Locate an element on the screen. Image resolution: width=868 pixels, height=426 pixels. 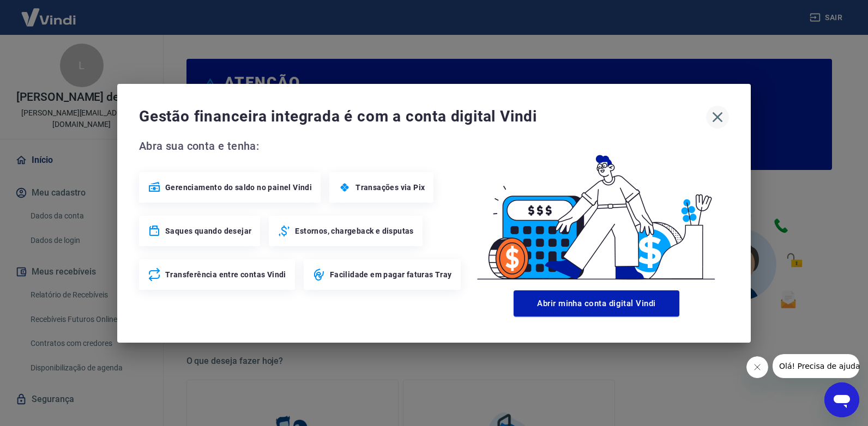
span: Olá! Precisa de ajuda? is located at coordinates (49, 12).